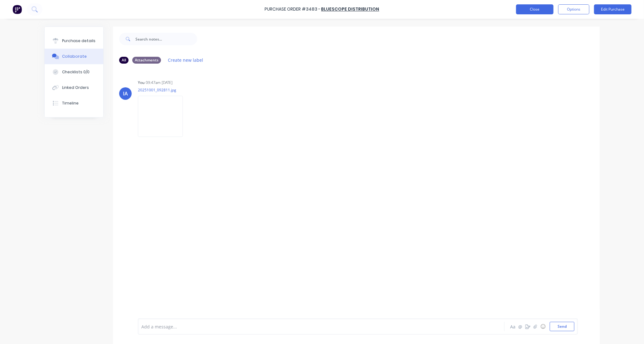 Image resolution: width=644 pixels, height=344 pixels. Describe the element at coordinates (74, 56) in the screenshot. I see `button: Collaborate` at that location.